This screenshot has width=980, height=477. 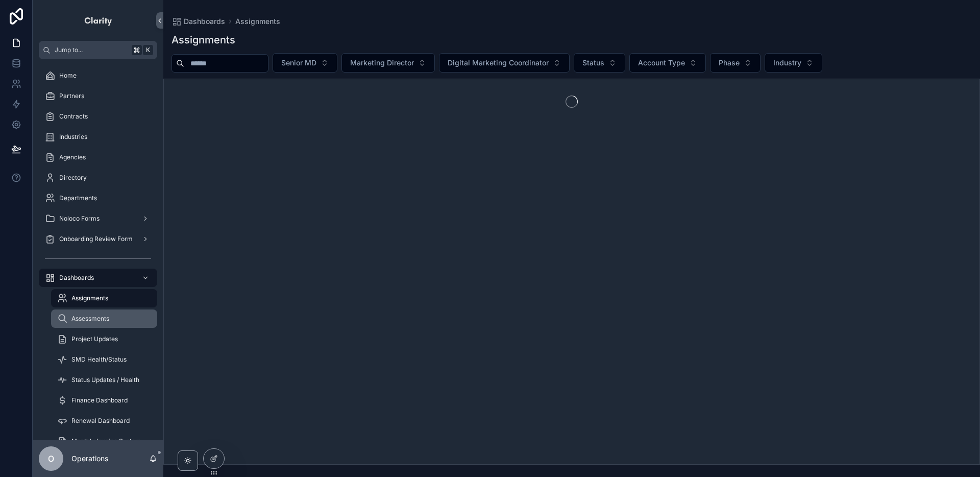 I want to click on a: Industries, so click(x=98, y=137).